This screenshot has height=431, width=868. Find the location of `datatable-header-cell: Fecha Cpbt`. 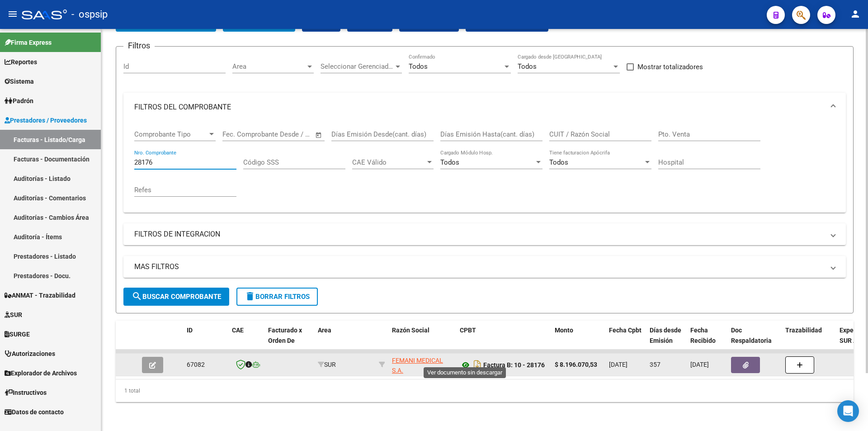

datatable-header-cell: Fecha Cpbt is located at coordinates (625, 341).